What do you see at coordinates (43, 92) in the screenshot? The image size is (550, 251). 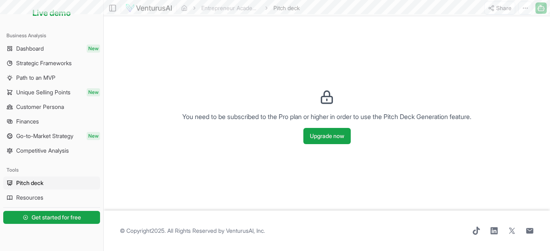 I see `span: Unique Selling Points` at bounding box center [43, 92].